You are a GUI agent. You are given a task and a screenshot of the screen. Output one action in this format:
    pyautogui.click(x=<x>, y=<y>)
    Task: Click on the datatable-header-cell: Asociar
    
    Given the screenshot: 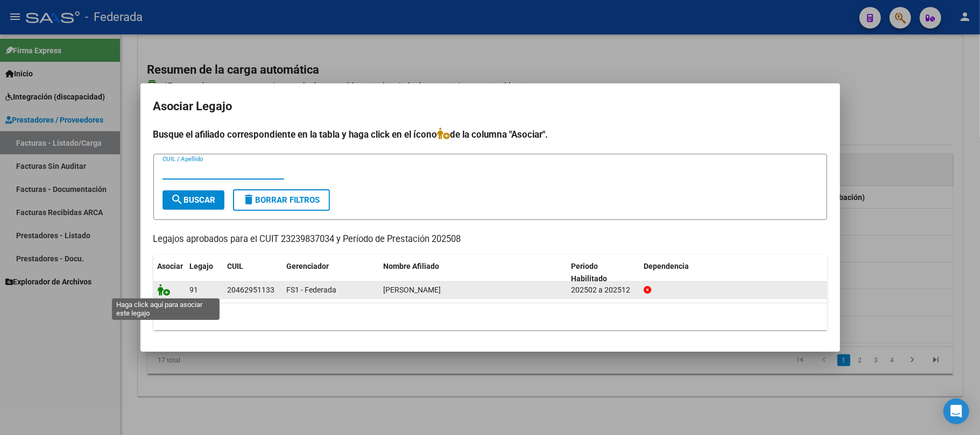 What is the action you would take?
    pyautogui.click(x=170, y=272)
    